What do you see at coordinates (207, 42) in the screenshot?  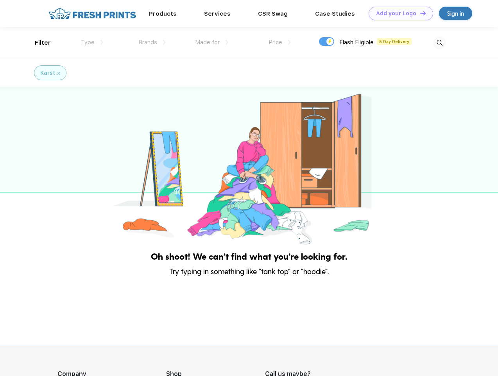 I see `span: Made for` at bounding box center [207, 42].